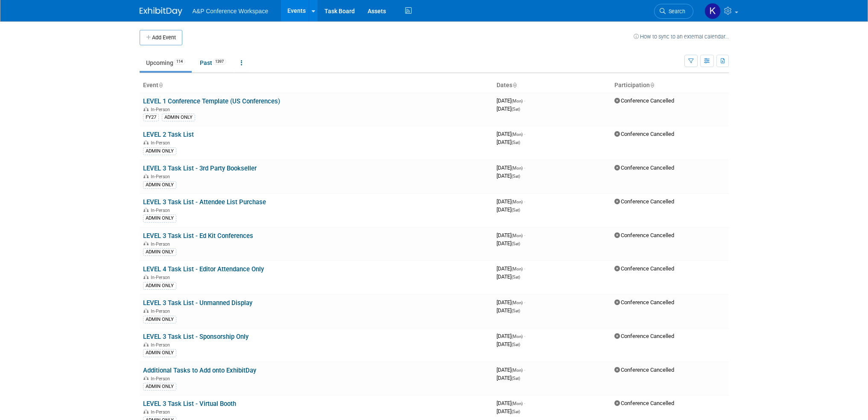 This screenshot has height=420, width=868. Describe the element at coordinates (211, 101) in the screenshot. I see `a: LEVEL 1 Conference Template (US Conferences)` at that location.